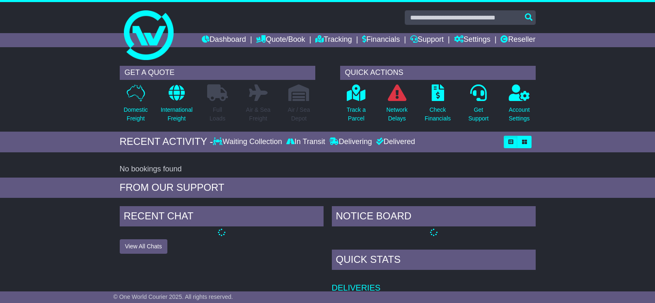  I want to click on a: Dashboard, so click(224, 40).